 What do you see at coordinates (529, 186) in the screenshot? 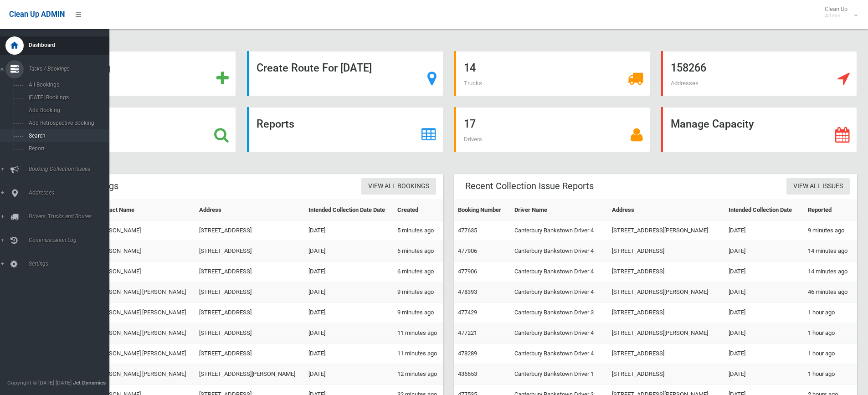
I see `header: Recent Collection Issue Reports` at bounding box center [529, 186].